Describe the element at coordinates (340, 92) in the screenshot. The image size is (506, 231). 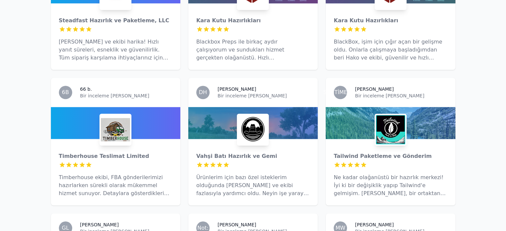
I see `font: SANTİMETRE` at that location.